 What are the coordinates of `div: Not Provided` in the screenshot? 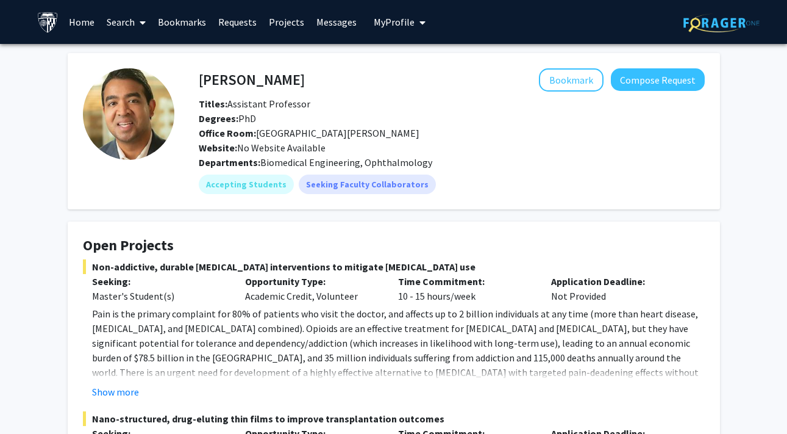 It's located at (618, 289).